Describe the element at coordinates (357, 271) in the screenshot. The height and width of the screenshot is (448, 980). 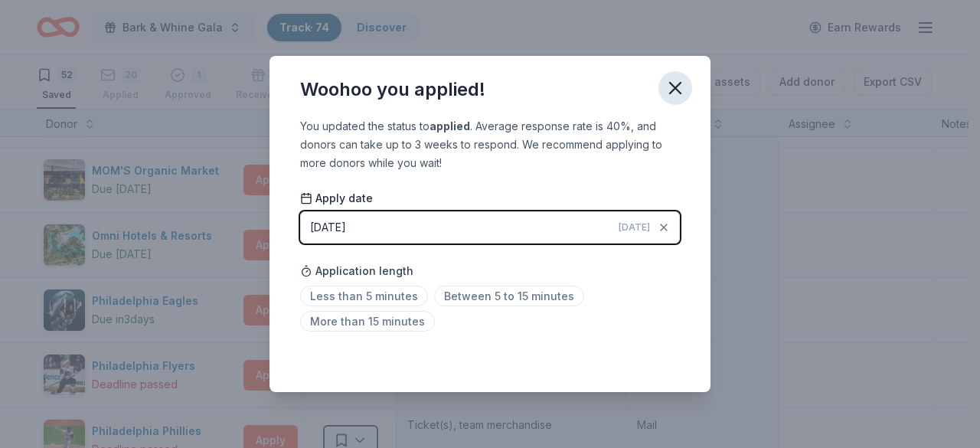
I see `span: Application length` at that location.